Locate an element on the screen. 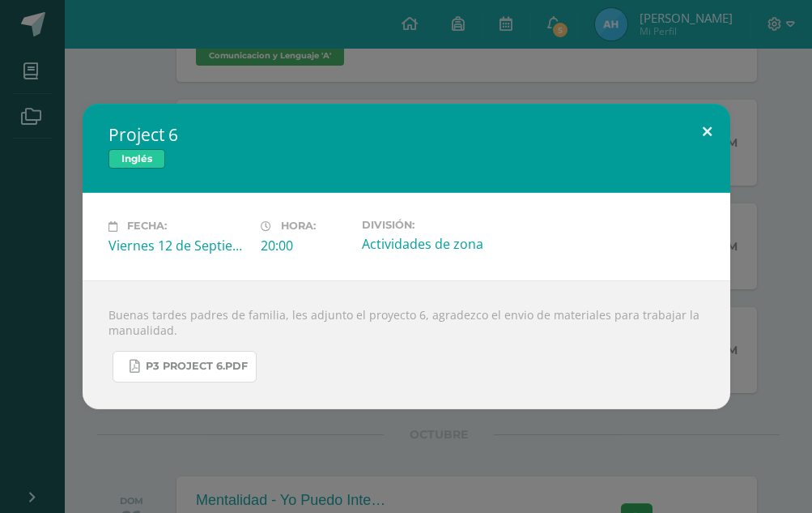 This screenshot has height=513, width=812. label: División: is located at coordinates (432, 224).